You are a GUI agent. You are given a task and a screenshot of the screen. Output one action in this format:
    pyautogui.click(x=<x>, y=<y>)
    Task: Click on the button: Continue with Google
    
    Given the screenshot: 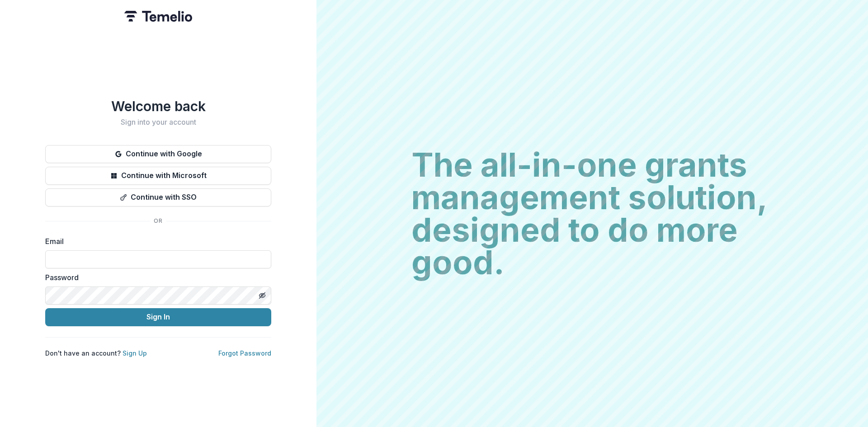 What is the action you would take?
    pyautogui.click(x=158, y=154)
    